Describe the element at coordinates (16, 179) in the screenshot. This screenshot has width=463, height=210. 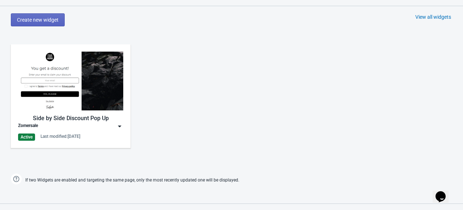
I see `img: help.png` at that location.